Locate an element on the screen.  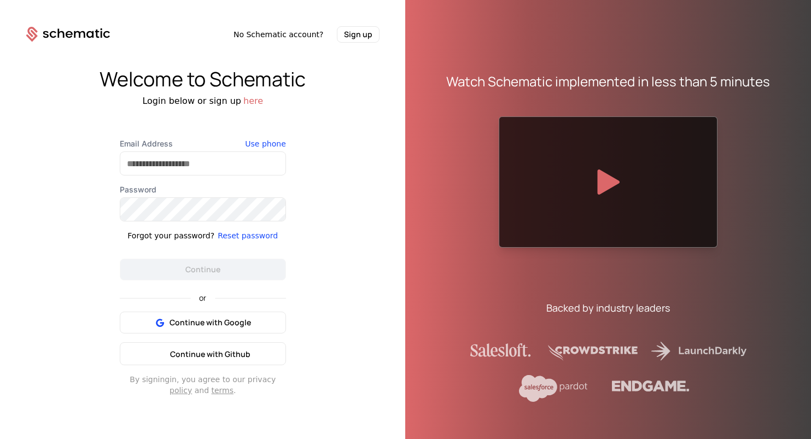
div: Forgot your password? is located at coordinates (171, 236).